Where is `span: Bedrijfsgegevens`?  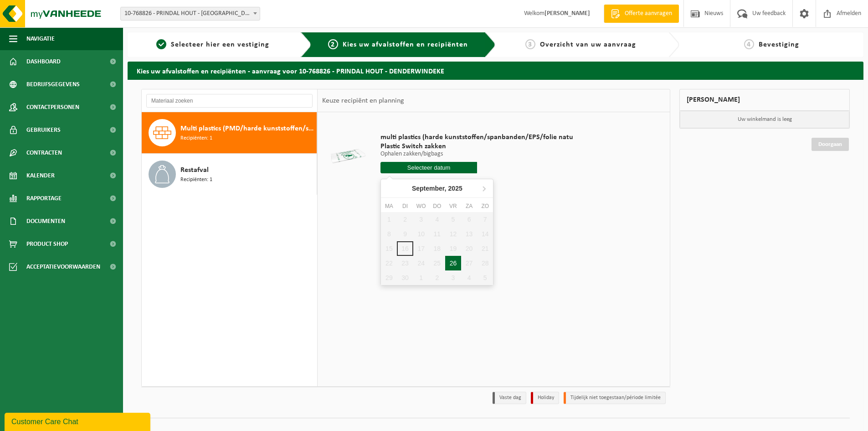
span: Bedrijfsgegevens is located at coordinates (53, 84).